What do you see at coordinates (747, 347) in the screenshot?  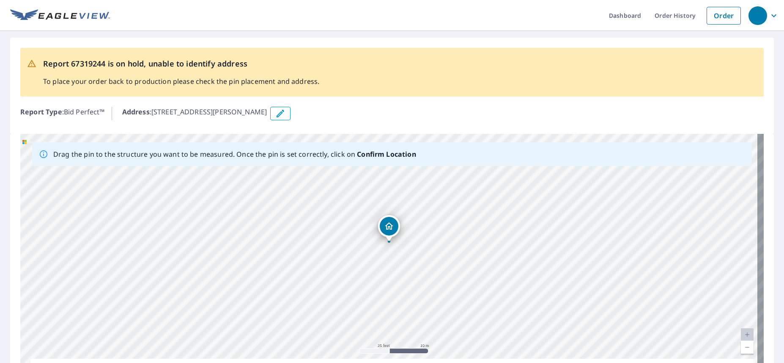 I see `a: Current Level 20, Zoom Out` at bounding box center [747, 347].